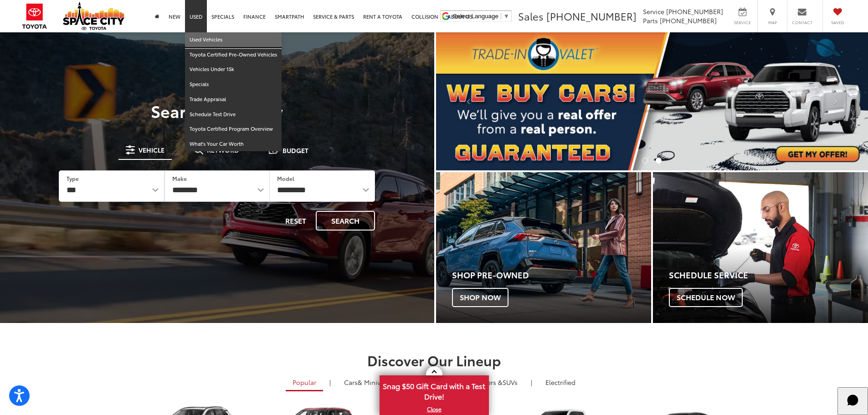  I want to click on h2: Discover Our Lineup, so click(434, 360).